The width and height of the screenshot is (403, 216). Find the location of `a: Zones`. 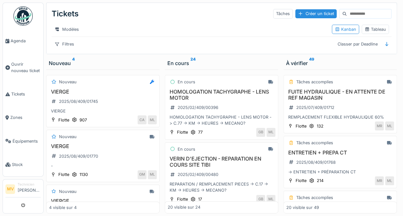

a: Zones is located at coordinates (23, 117).